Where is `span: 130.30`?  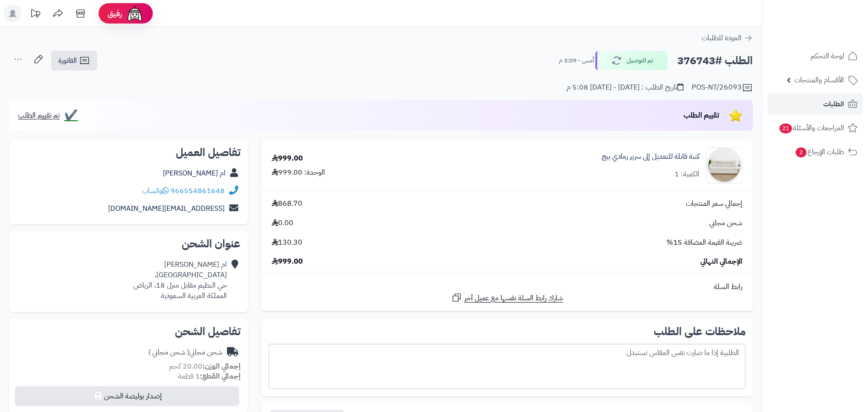
span: 130.30 is located at coordinates (287, 242).